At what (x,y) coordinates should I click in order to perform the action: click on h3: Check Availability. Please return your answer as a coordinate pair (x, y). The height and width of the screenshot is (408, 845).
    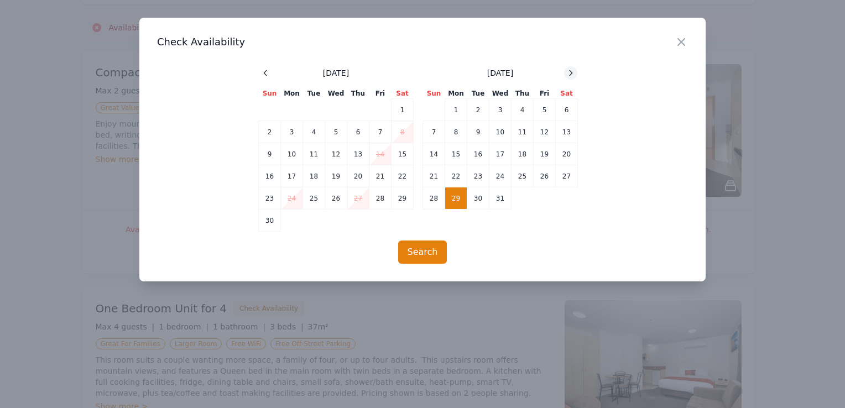
    Looking at the image, I should click on (422, 42).